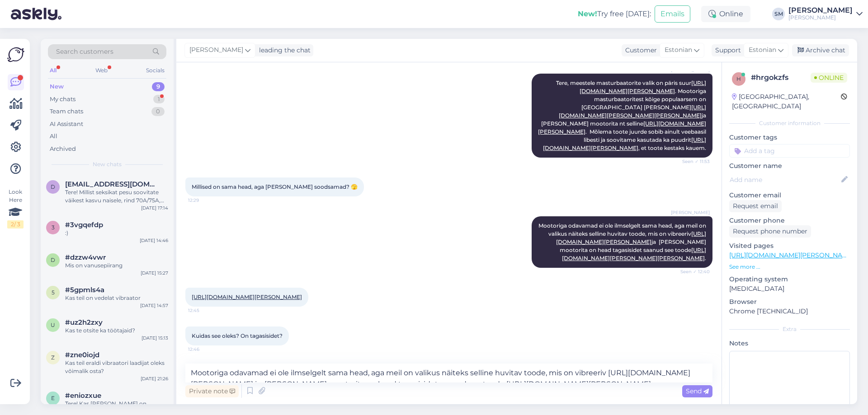 Image resolution: width=868 pixels, height=415 pixels. Describe the element at coordinates (622, 115) in the screenshot. I see `span: Tere, meestele masturbaatorite valik on päris suur . Mootoriga masturbaatoritest kõige populaarse...` at that location.